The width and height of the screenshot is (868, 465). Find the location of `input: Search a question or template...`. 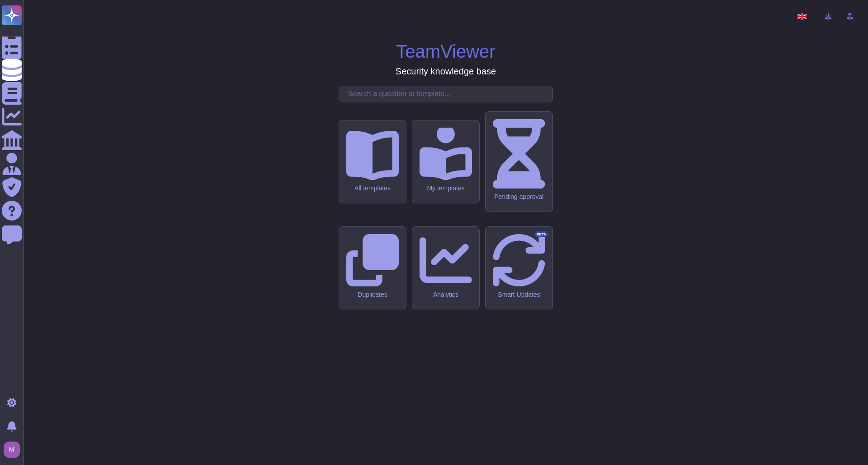

input: Search a question or template... is located at coordinates (448, 94).